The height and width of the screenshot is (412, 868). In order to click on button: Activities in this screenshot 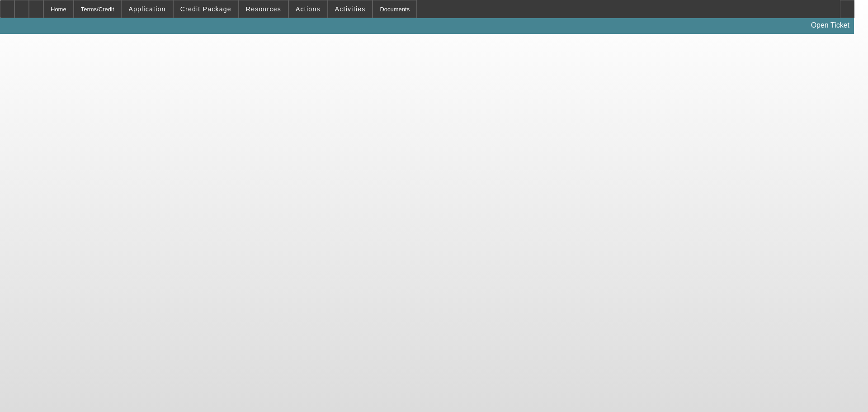, I will do `click(351, 9)`.